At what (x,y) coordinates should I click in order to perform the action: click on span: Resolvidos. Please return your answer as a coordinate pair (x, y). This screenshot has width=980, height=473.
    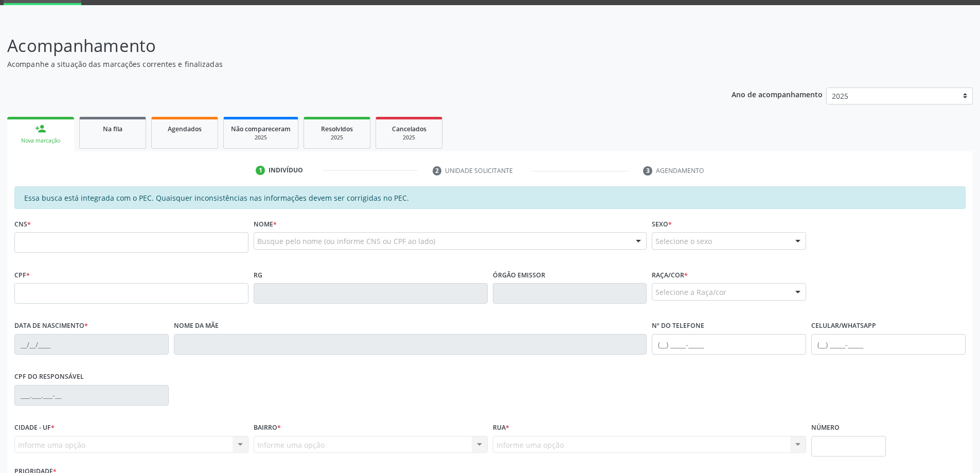
    Looking at the image, I should click on (337, 128).